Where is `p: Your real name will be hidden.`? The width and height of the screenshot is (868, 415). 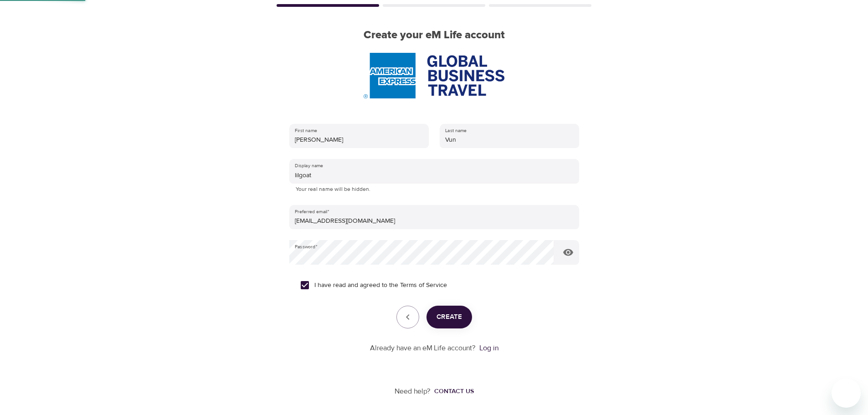
p: Your real name will be hidden. is located at coordinates (434, 189).